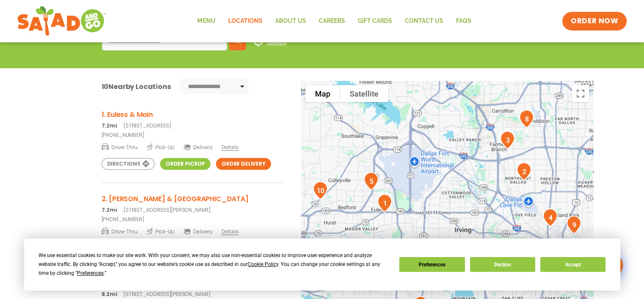  Describe the element at coordinates (128, 164) in the screenshot. I see `a: Directions` at that location.